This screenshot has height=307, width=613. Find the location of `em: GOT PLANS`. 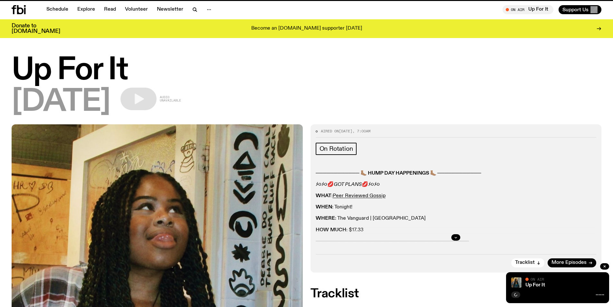

em: GOT PLANS is located at coordinates (347, 184).